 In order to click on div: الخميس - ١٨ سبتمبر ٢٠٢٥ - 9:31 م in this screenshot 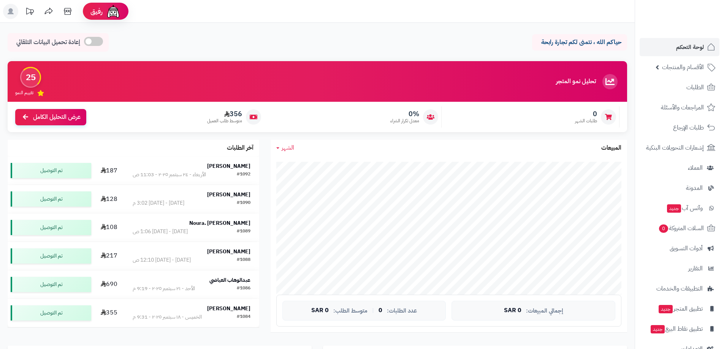, I will do `click(167, 317)`.